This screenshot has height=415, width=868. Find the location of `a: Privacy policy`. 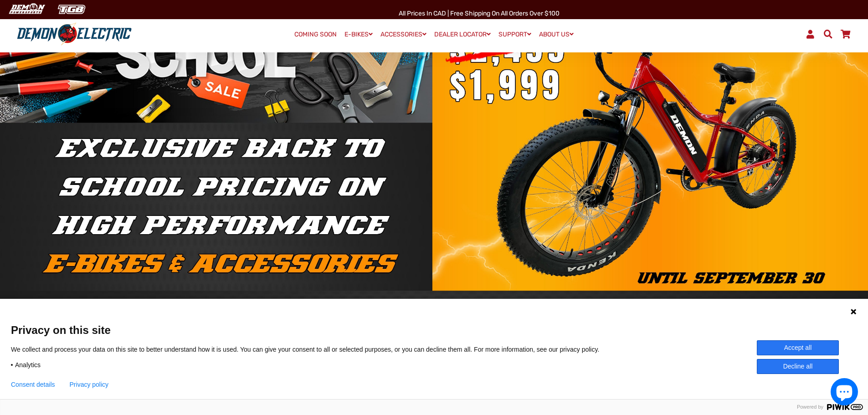

a: Privacy policy is located at coordinates (90, 384).